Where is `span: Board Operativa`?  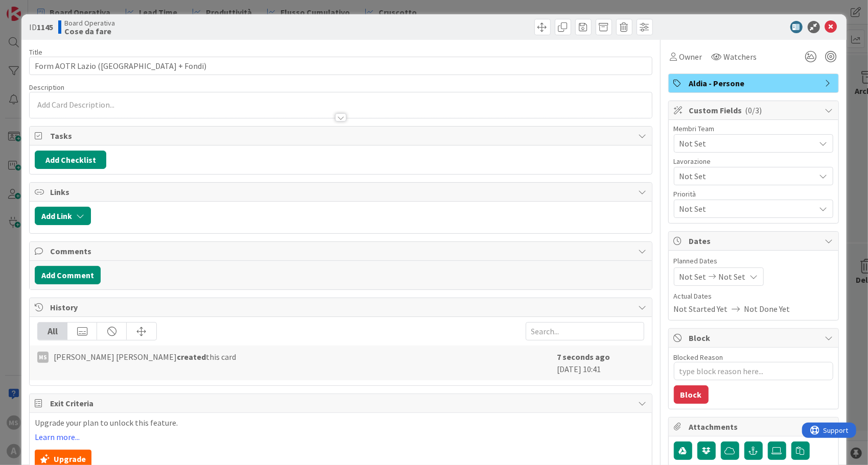
span: Board Operativa is located at coordinates (89, 23).